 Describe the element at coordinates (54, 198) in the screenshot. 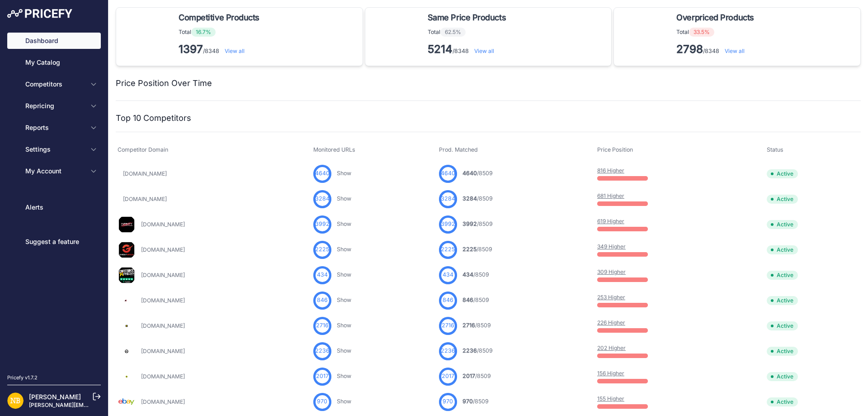

I see `nav: Sidebar` at that location.